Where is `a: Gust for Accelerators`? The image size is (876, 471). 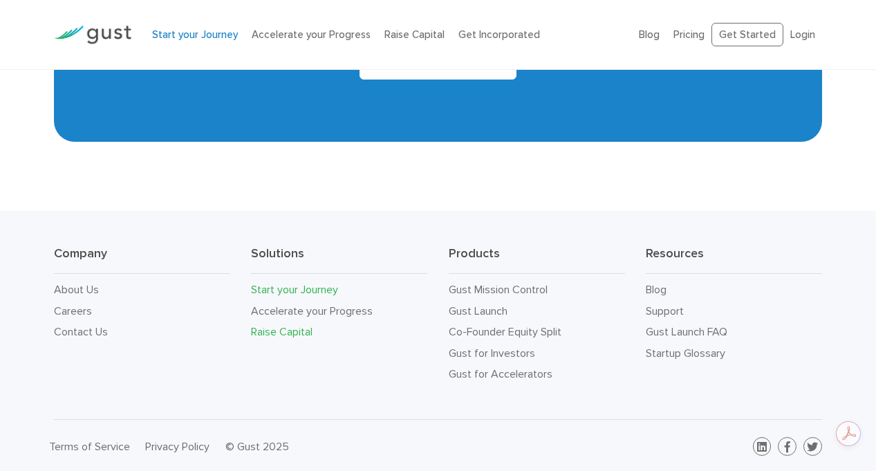
a: Gust for Accelerators is located at coordinates (501, 373).